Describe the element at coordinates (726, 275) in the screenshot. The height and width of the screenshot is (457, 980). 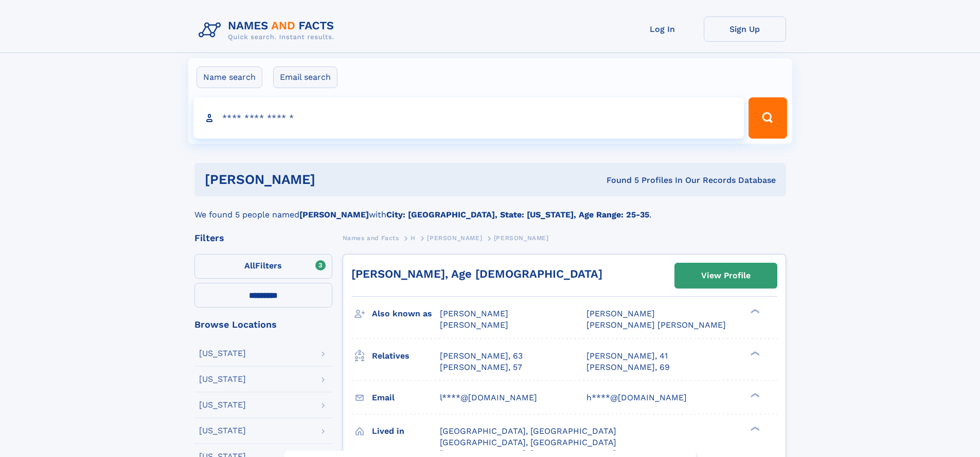
I see `div: View Profile` at that location.